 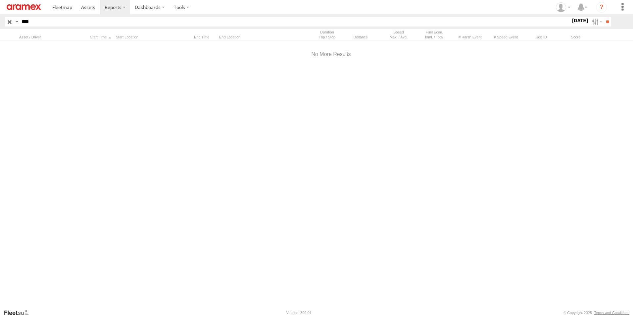 I want to click on label: Search Filter Options, so click(x=597, y=22).